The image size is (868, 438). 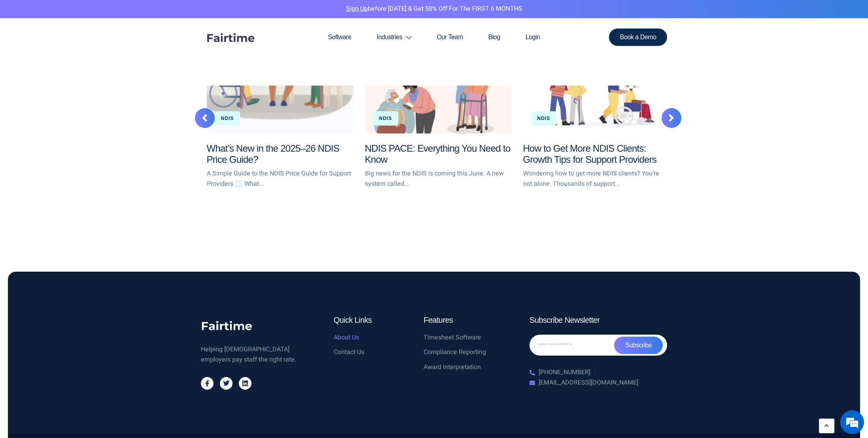 I want to click on span: Award Interpretation, so click(x=452, y=367).